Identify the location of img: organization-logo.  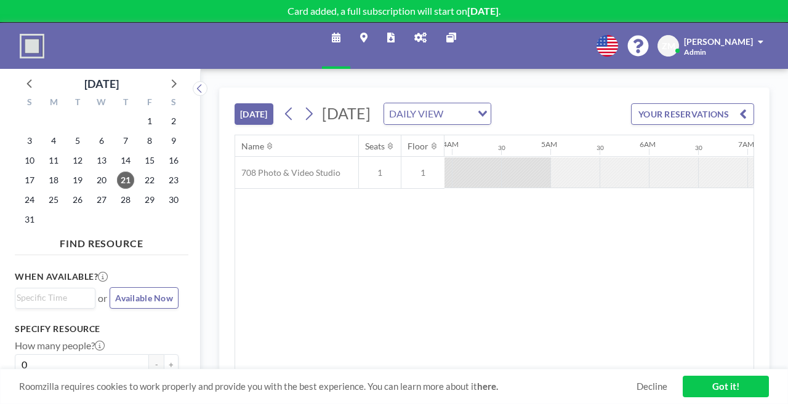
(32, 46).